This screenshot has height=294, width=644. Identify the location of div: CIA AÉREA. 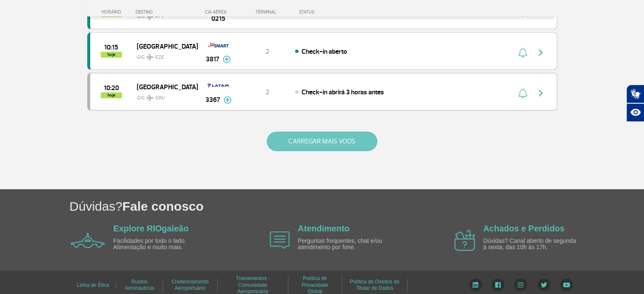
(219, 12).